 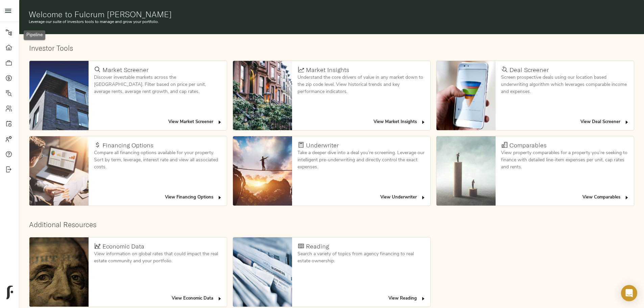 What do you see at coordinates (605, 122) in the screenshot?
I see `button: View Deal Screener` at bounding box center [605, 122].